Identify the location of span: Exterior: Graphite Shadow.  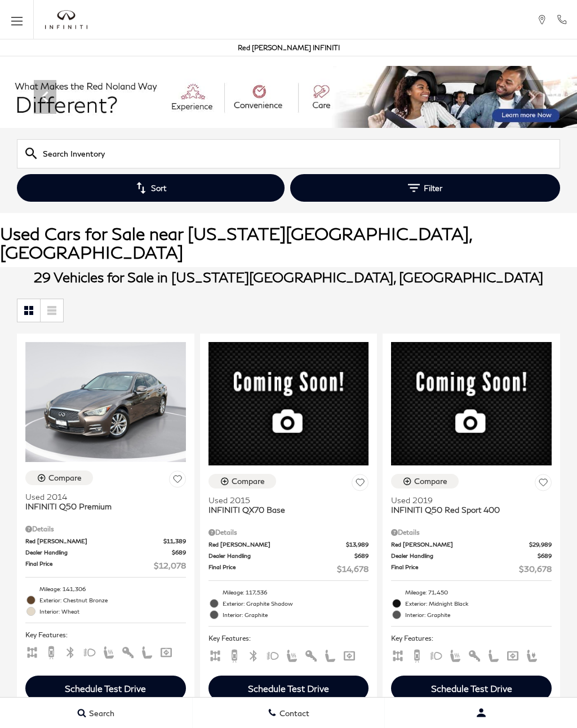
(296, 603).